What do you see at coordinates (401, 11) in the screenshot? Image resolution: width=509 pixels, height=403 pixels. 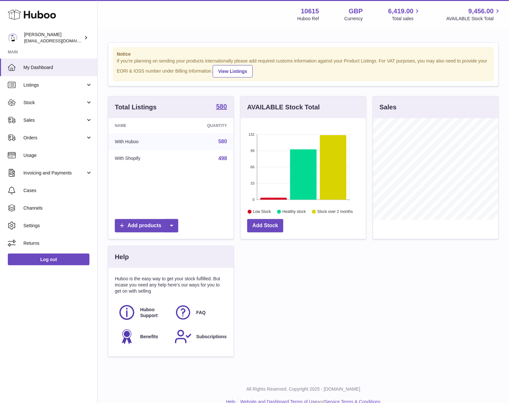 I see `span: 6,419.00` at bounding box center [401, 11].